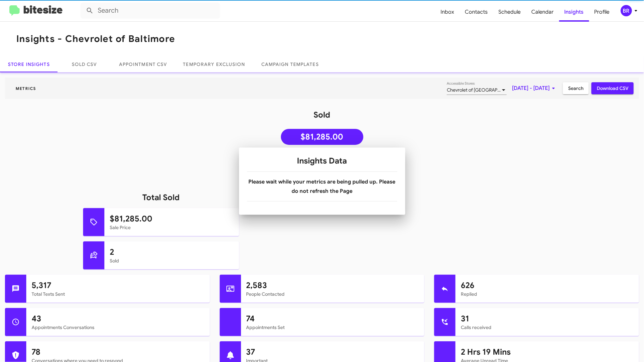 This screenshot has height=362, width=644. Describe the element at coordinates (26, 88) in the screenshot. I see `span: Metrics` at that location.